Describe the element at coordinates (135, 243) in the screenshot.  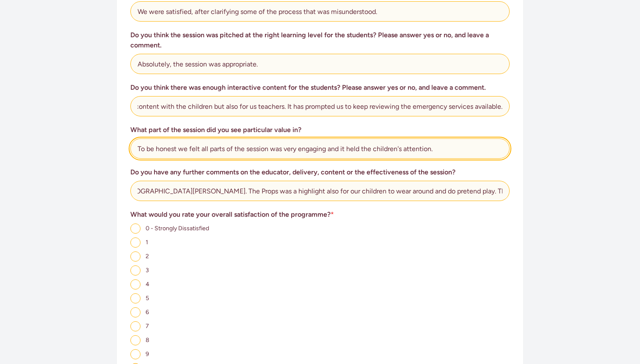
I see `input: 1` at that location.